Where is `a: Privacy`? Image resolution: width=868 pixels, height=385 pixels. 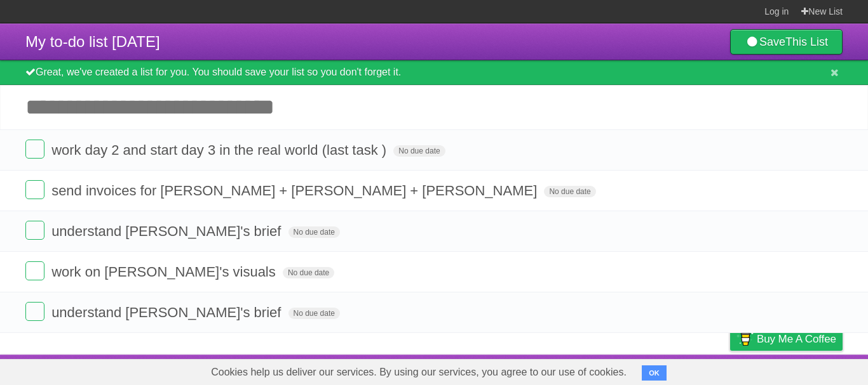 a: Privacy is located at coordinates (730, 370).